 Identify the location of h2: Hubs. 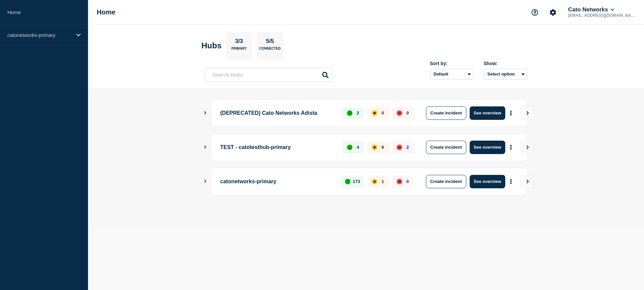
(212, 45).